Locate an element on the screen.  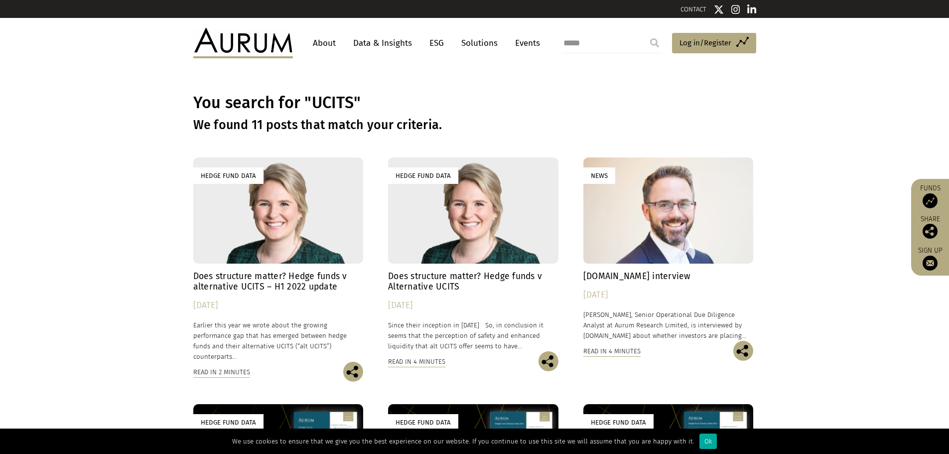
span: Log in/Register is located at coordinates (705, 43).